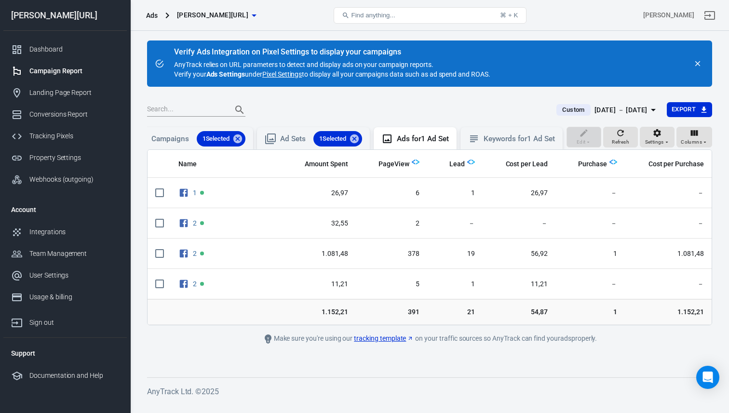 Image resolution: width=729 pixels, height=413 pixels. What do you see at coordinates (65, 232) in the screenshot?
I see `a: Integrations` at bounding box center [65, 232].